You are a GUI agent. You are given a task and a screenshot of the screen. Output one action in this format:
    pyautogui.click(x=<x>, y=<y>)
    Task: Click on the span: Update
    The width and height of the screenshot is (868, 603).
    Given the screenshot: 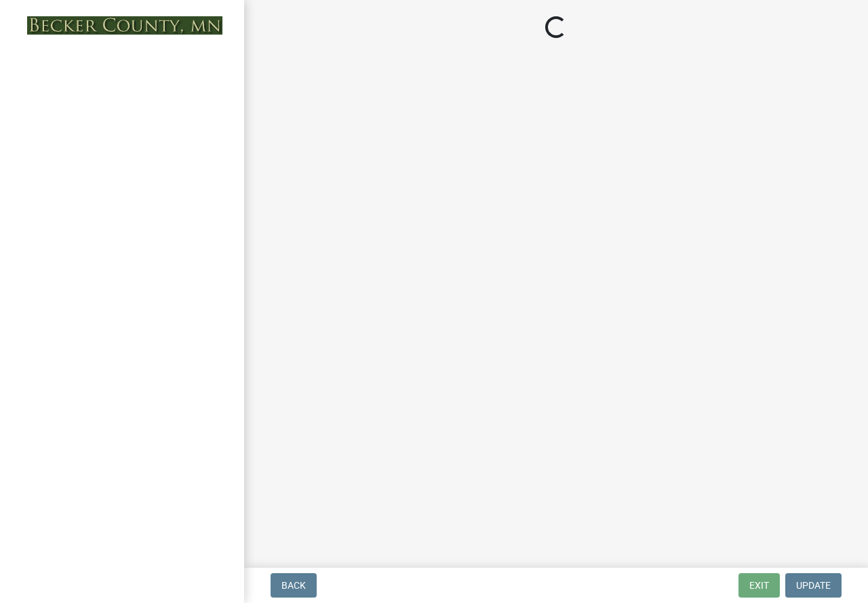 What is the action you would take?
    pyautogui.click(x=813, y=585)
    